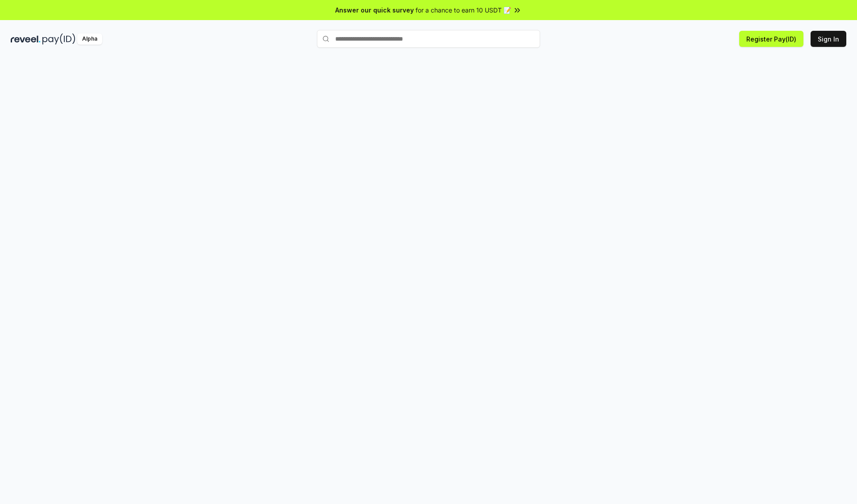  Describe the element at coordinates (772, 38) in the screenshot. I see `button: Register Pay(ID)` at that location.